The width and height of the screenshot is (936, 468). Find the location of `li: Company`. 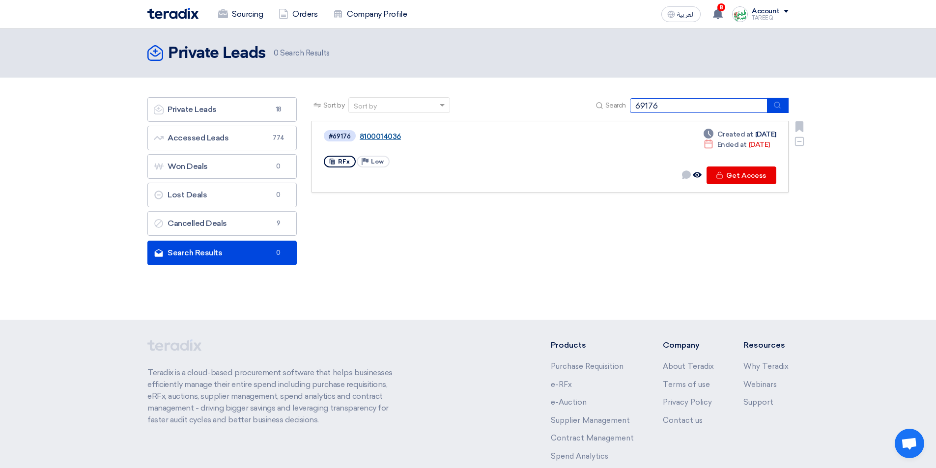

li: Company is located at coordinates (688, 345).